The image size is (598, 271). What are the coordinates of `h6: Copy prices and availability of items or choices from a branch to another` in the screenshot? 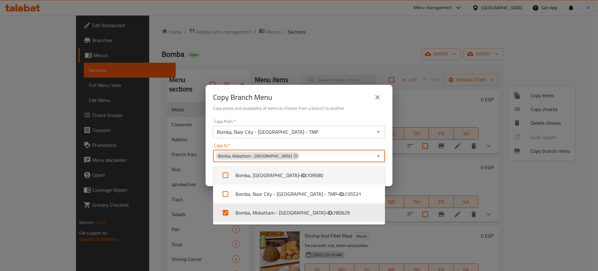 It's located at (299, 108).